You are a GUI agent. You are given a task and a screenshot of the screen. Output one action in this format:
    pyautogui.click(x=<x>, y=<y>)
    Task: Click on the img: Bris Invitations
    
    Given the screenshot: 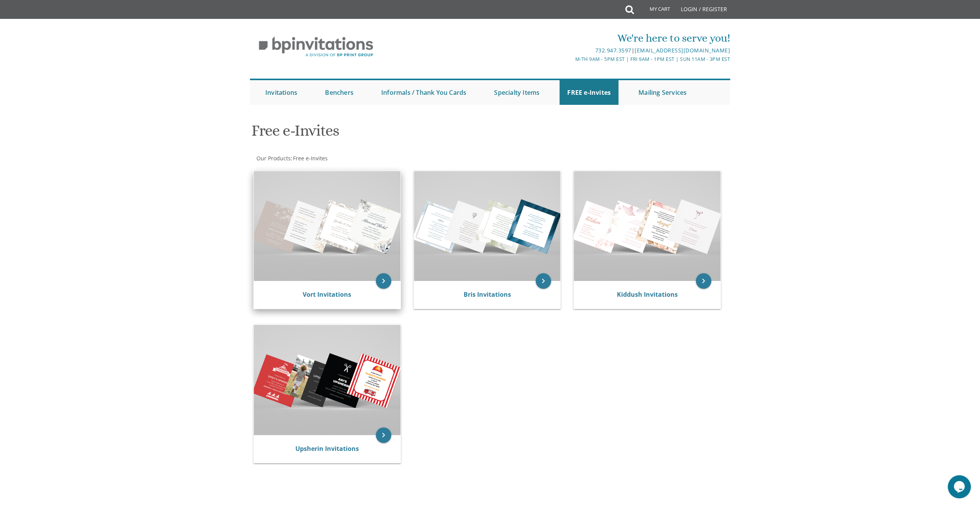 What is the action you would take?
    pyautogui.click(x=487, y=226)
    